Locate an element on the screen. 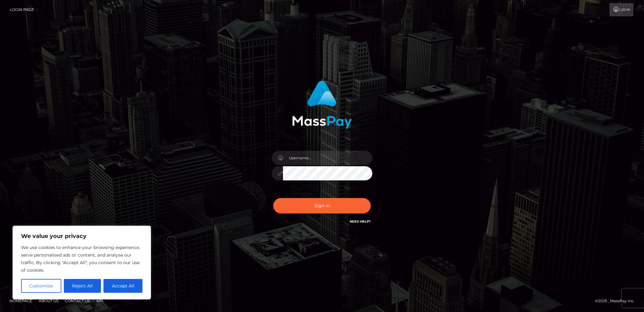 This screenshot has height=312, width=644. p: We use cookies to enhance your browsing experience, serve personalised ads or content, and analys... is located at coordinates (82, 259).